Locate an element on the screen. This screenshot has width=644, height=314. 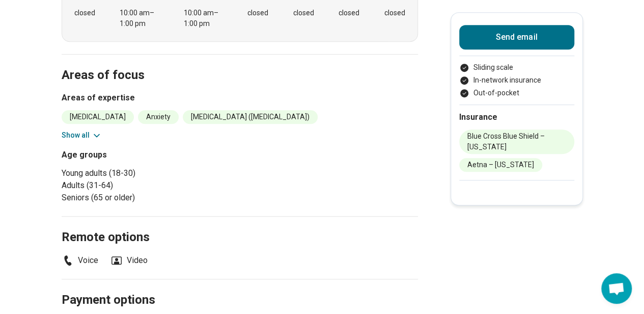
li: Voice is located at coordinates (80, 260).